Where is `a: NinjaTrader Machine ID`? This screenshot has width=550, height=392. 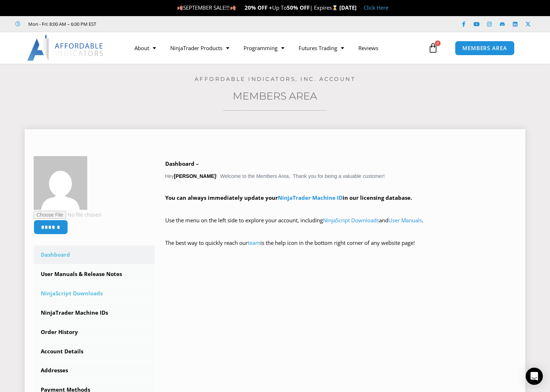 a: NinjaTrader Machine ID is located at coordinates (310, 198).